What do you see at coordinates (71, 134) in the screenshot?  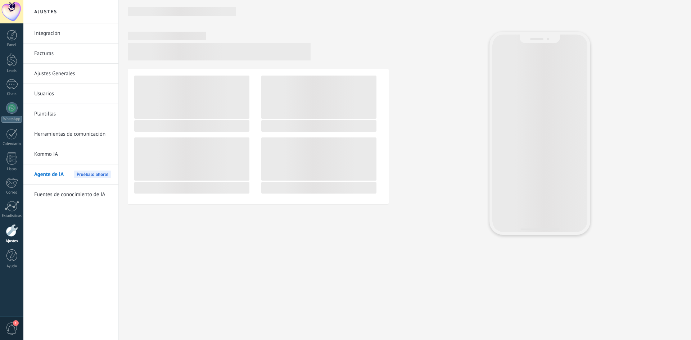 I see `li: Herramientas de comunicación` at bounding box center [71, 134].